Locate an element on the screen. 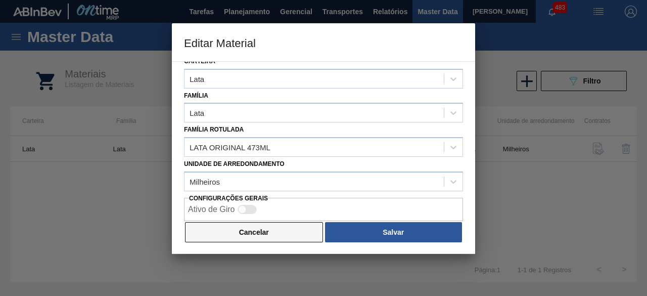 This screenshot has height=296, width=647. label: Família Rotulada is located at coordinates (214, 129).